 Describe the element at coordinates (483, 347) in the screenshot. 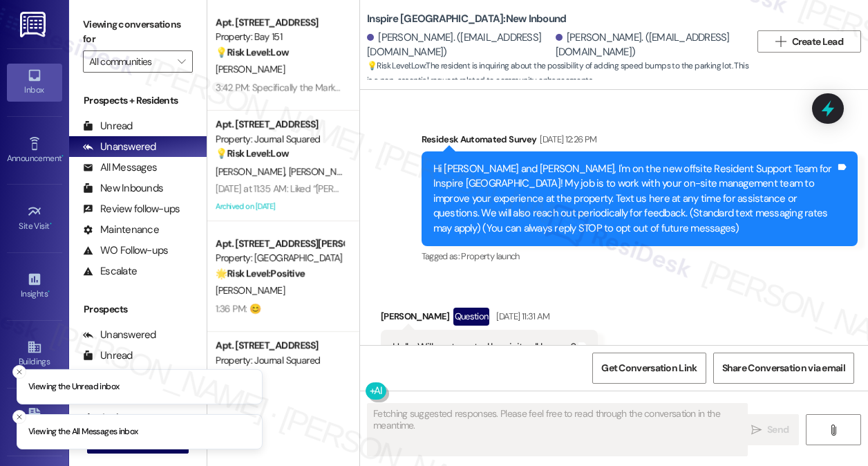

I see `div: Hello. Will pest control be visits all homes?` at that location.